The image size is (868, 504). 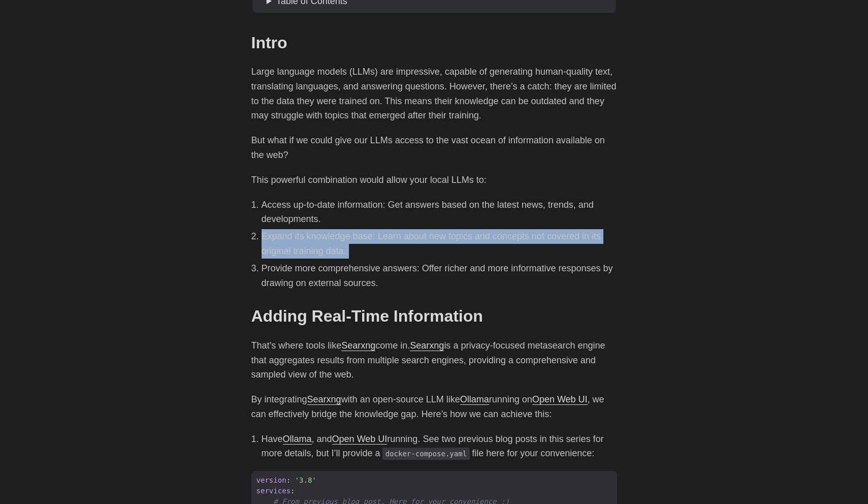 What do you see at coordinates (306, 480) in the screenshot?
I see `span: '3.8'` at bounding box center [306, 480].